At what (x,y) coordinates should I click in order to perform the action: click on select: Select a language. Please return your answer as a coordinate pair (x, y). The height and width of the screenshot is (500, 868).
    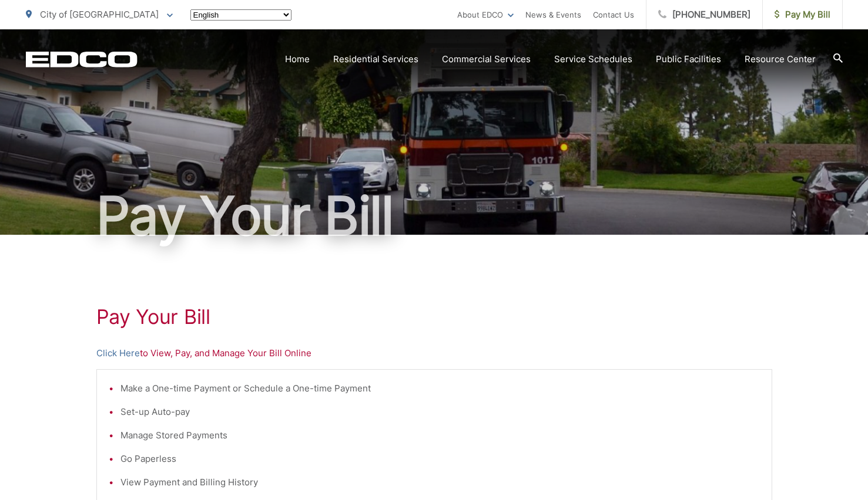
    Looking at the image, I should click on (241, 15).